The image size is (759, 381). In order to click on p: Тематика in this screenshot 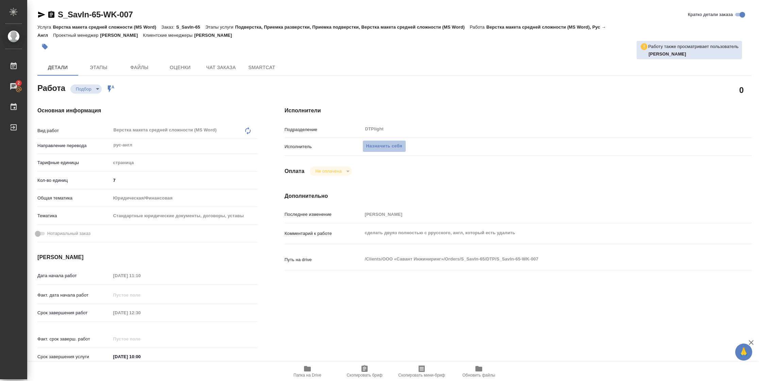, I will do `click(74, 216)`.